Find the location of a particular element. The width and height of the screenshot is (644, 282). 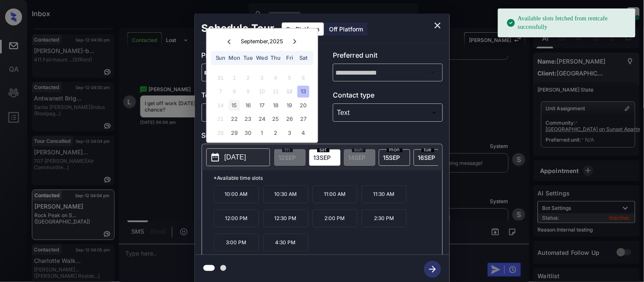

div: Text is located at coordinates (387, 113).